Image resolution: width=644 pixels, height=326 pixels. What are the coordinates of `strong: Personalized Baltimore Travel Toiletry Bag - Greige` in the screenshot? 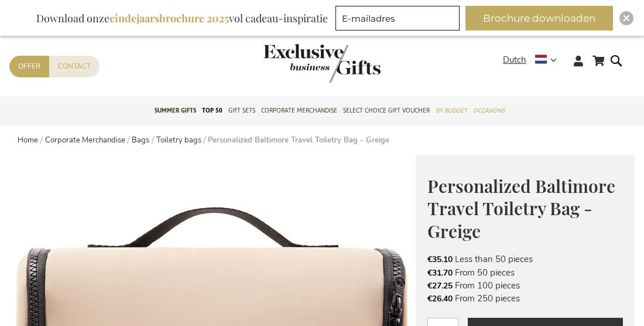 It's located at (299, 140).